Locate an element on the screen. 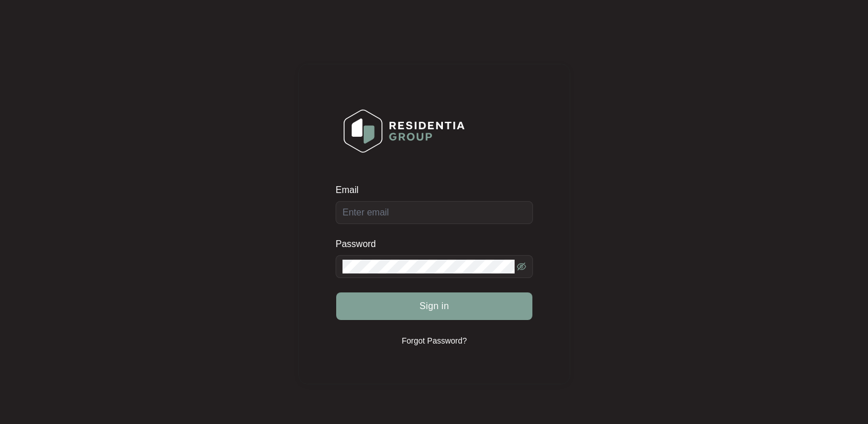 The image size is (868, 424). input: Password is located at coordinates (428, 266).